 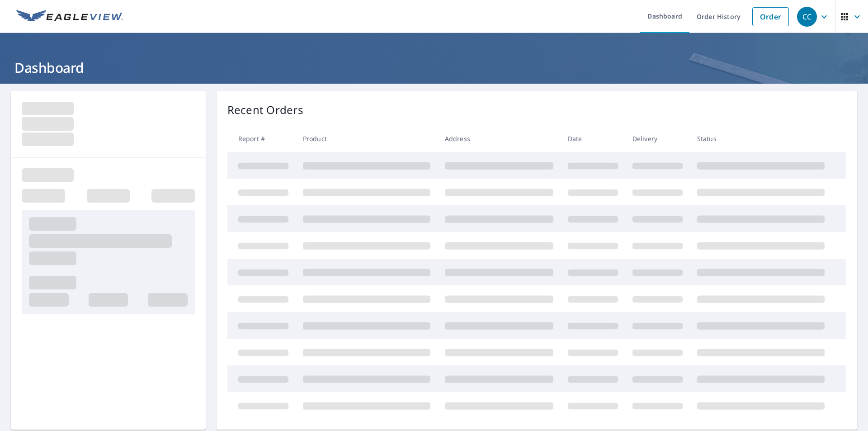 What do you see at coordinates (261, 138) in the screenshot?
I see `th: Report #` at bounding box center [261, 138].